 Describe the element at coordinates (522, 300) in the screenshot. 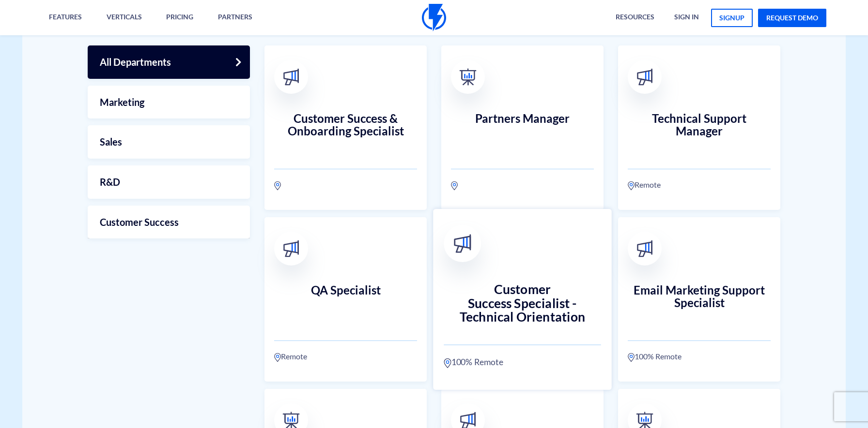

I see `a: Customer Success Specialist - Technical Orientation 100% Remote` at that location.